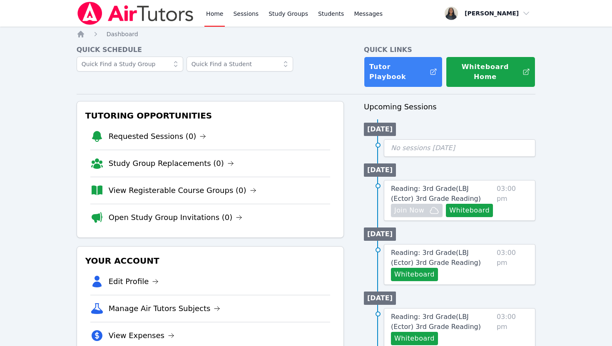  Describe the element at coordinates (306, 34) in the screenshot. I see `nav: Breadcrumb` at that location.